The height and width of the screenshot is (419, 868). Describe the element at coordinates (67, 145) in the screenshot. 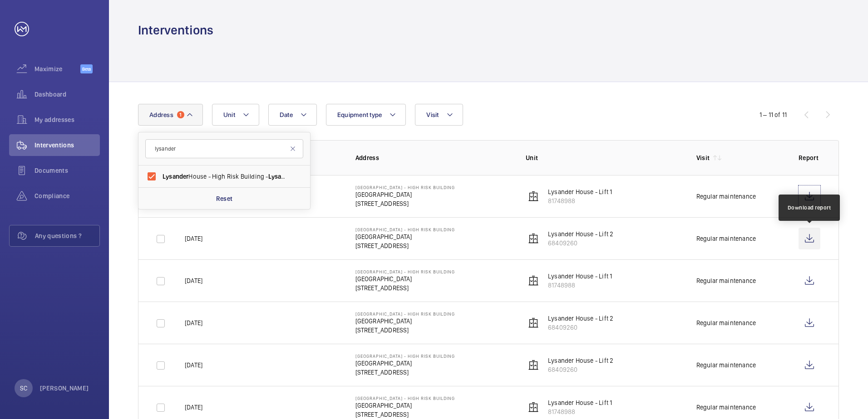

I see `span: Interventions` at that location.